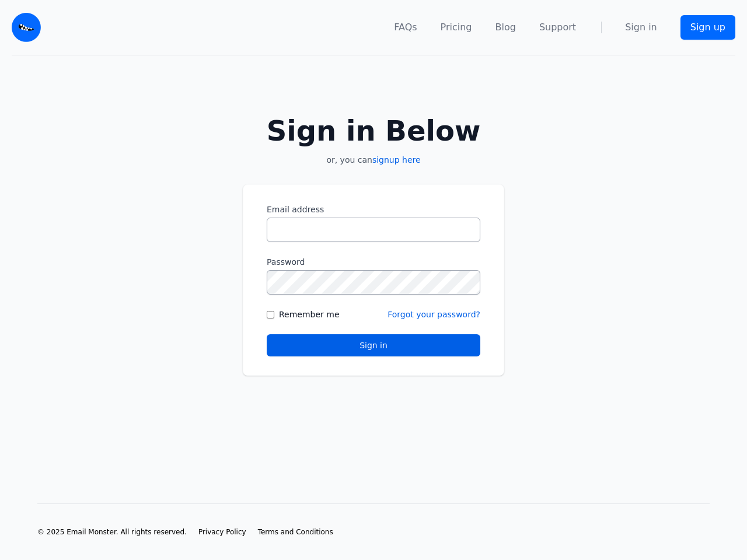 The height and width of the screenshot is (560, 747). I want to click on button: Sign in, so click(374, 345).